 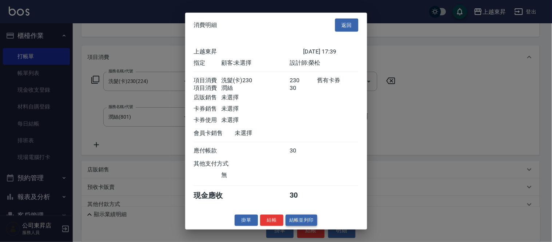 What do you see at coordinates (256, 88) in the screenshot?
I see `div: 潤絲` at bounding box center [256, 88].